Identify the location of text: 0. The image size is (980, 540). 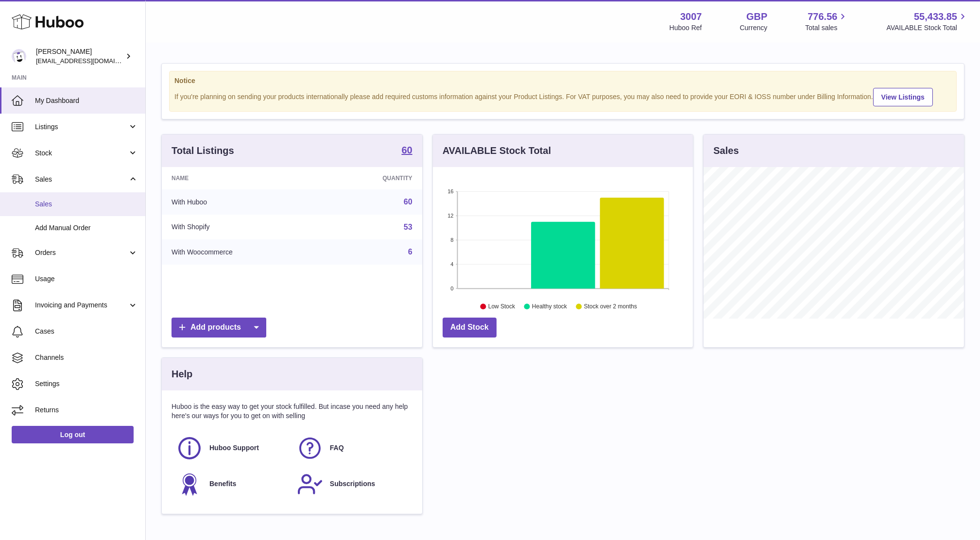
(452, 289).